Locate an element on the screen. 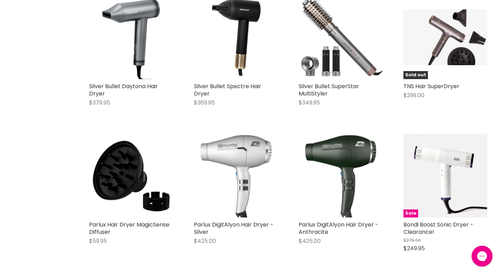 The height and width of the screenshot is (276, 503). a: TNS Hair SuperDryer is located at coordinates (431, 86).